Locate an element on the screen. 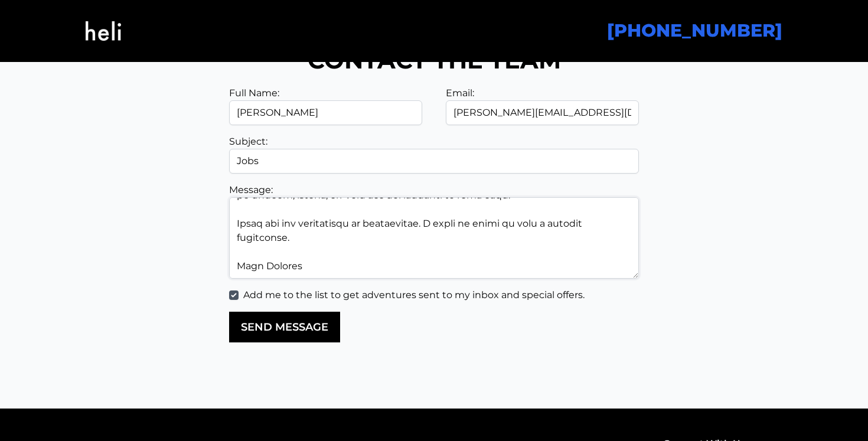 The image size is (868, 441). input: Full Name is located at coordinates (326, 113).